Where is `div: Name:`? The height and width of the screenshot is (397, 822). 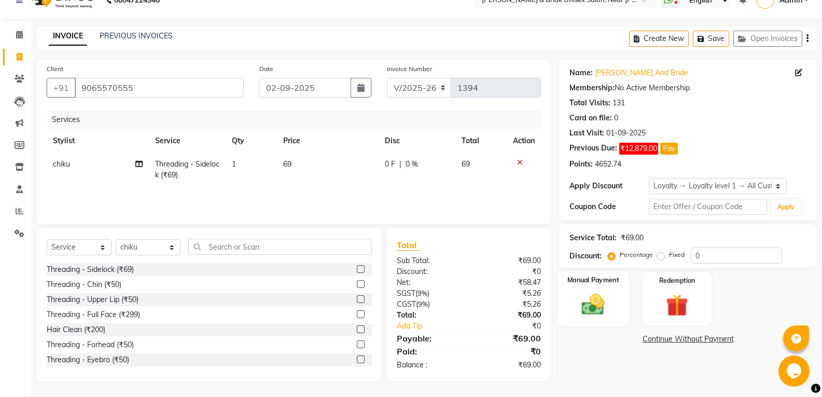
div: Name: is located at coordinates (581, 73).